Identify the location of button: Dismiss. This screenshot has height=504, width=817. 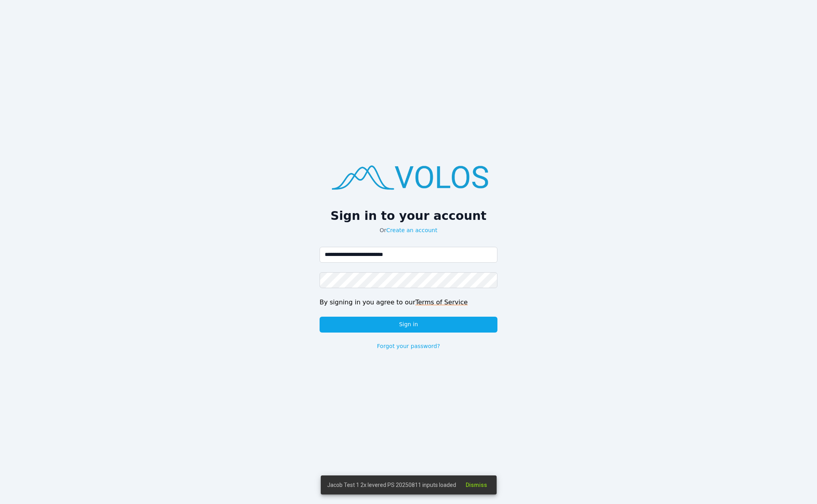
(477, 485).